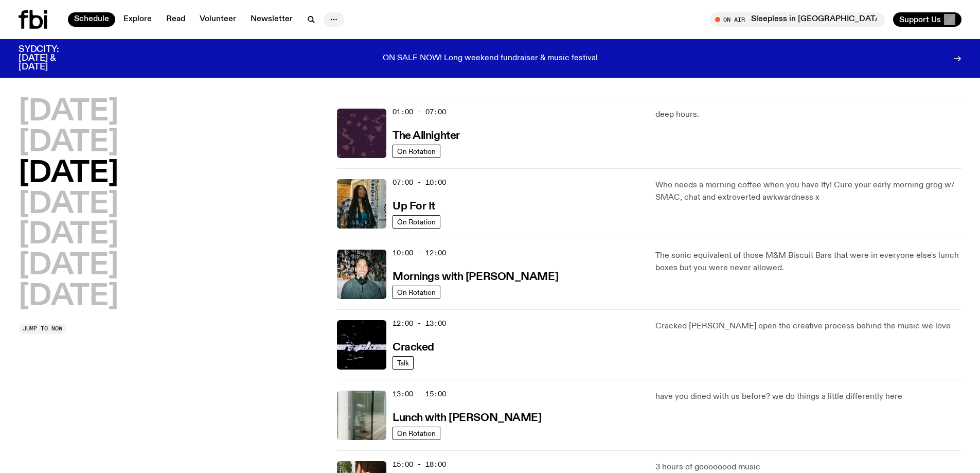 The image size is (980, 473). Describe the element at coordinates (43, 328) in the screenshot. I see `span: Jump to now` at that location.